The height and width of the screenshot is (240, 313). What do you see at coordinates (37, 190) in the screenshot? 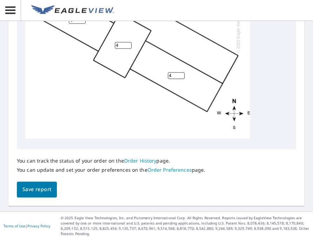
I see `button: Save report` at bounding box center [37, 190].